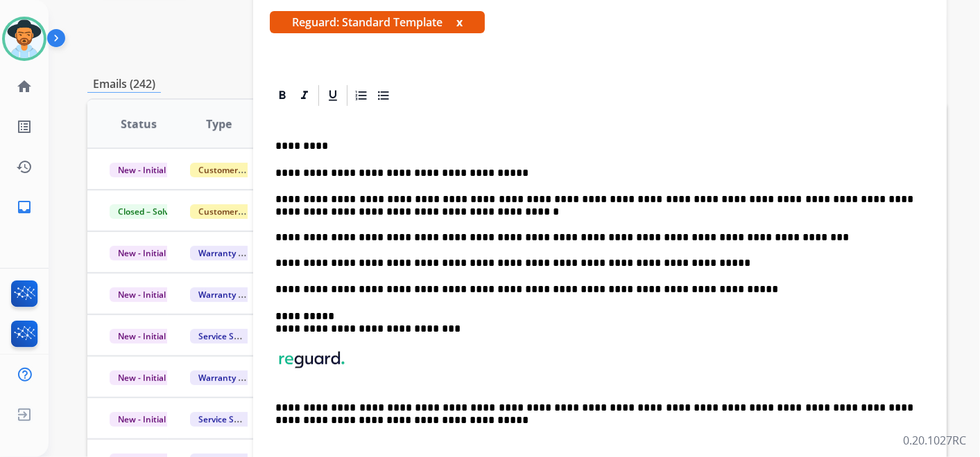 This screenshot has height=457, width=980. I want to click on div: Ordered List, so click(361, 96).